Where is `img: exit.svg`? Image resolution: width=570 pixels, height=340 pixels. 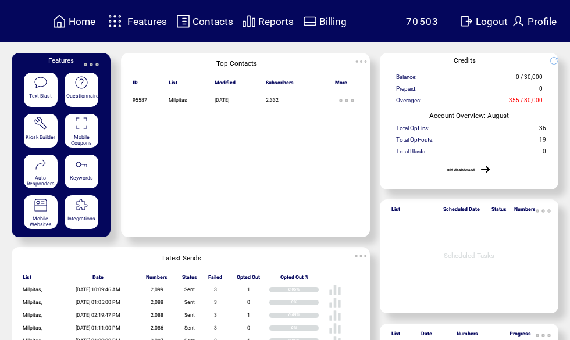 img: exit.svg is located at coordinates (466, 21).